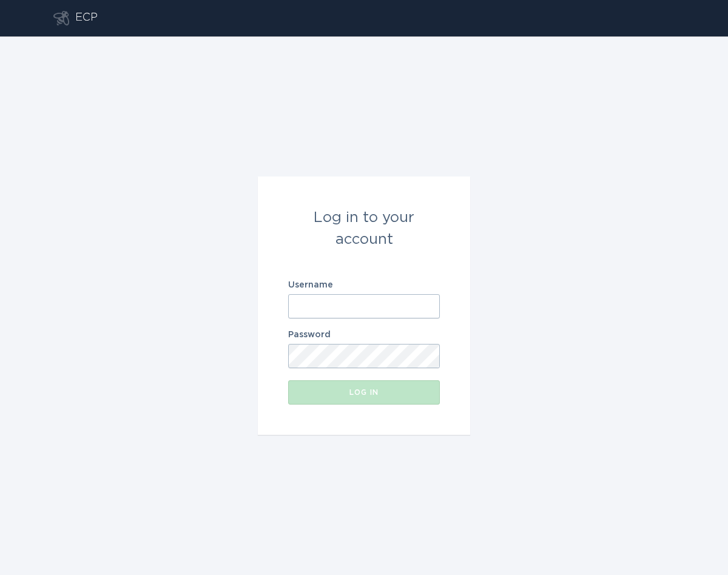 The image size is (728, 575). I want to click on div: Log in, so click(364, 393).